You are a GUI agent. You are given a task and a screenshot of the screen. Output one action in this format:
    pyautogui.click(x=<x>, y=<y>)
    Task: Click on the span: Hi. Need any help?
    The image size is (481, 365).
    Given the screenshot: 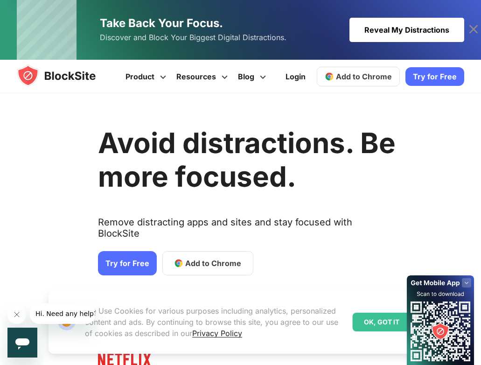 What is the action you would take?
    pyautogui.click(x=36, y=10)
    